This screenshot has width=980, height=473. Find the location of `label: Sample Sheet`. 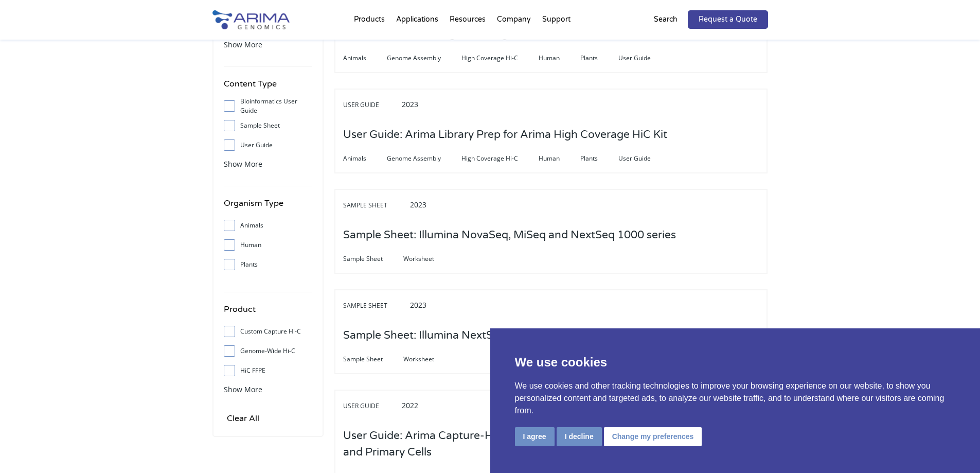

label: Sample Sheet is located at coordinates (268, 126).